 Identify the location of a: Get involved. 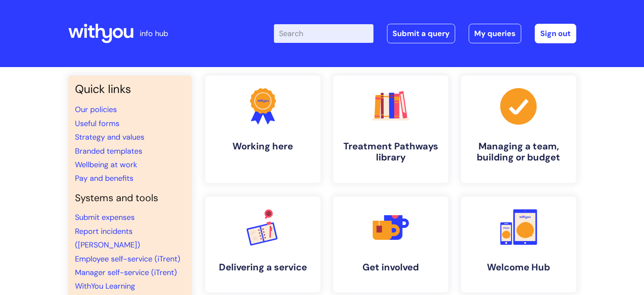
(391, 244).